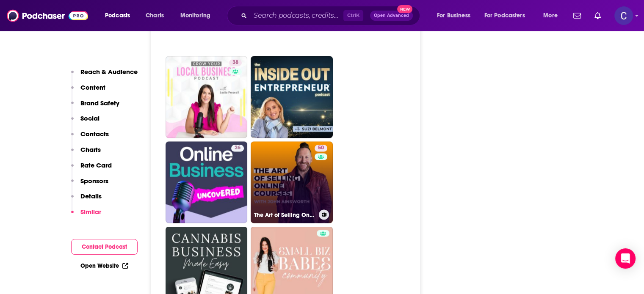 This screenshot has height=294, width=644. What do you see at coordinates (117, 16) in the screenshot?
I see `span: Podcasts` at bounding box center [117, 16].